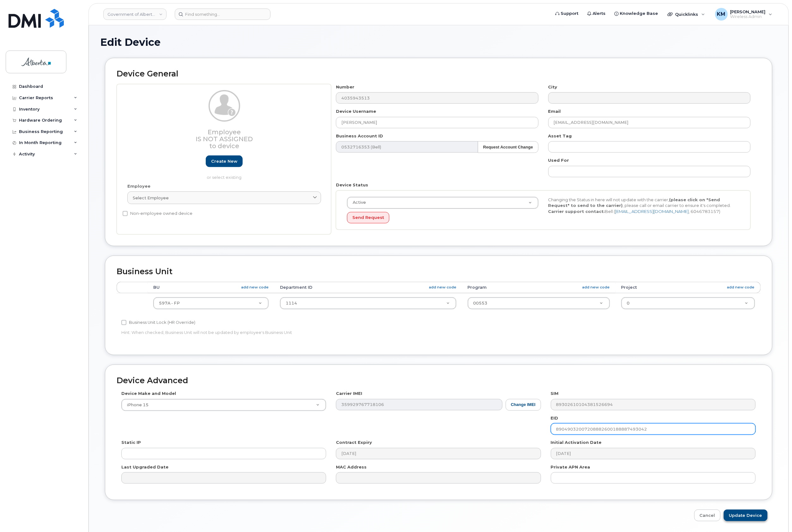 The height and width of the screenshot is (532, 792). Describe the element at coordinates (224, 146) in the screenshot. I see `span: to device` at that location.